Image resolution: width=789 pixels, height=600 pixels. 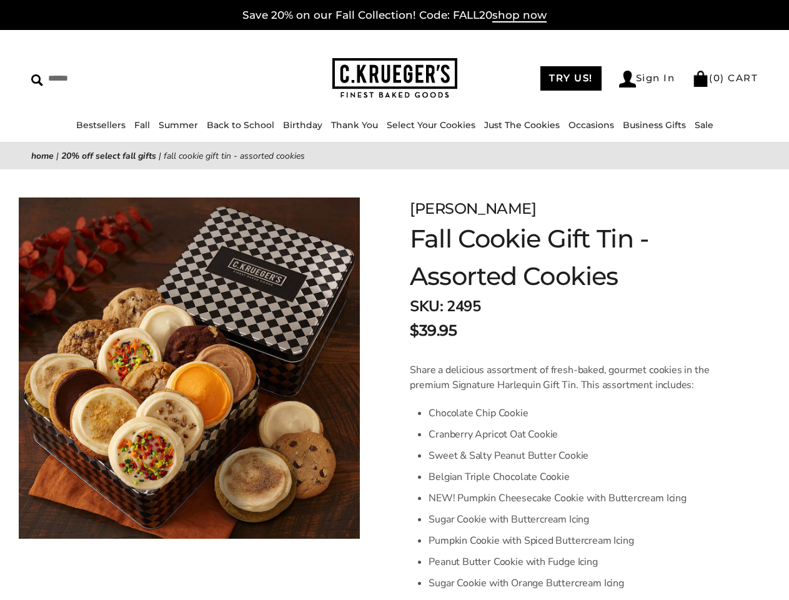 What do you see at coordinates (704, 125) in the screenshot?
I see `a: Sale` at bounding box center [704, 125].